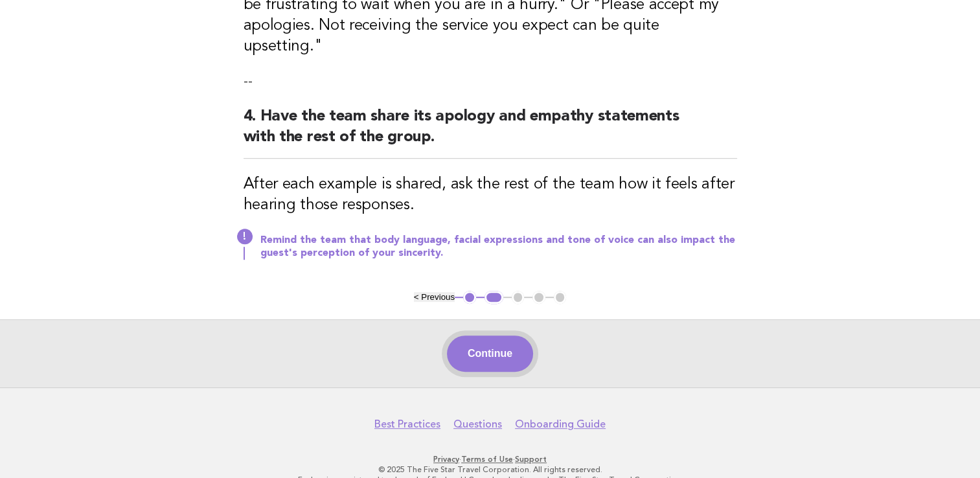  I want to click on a: Questions, so click(477, 424).